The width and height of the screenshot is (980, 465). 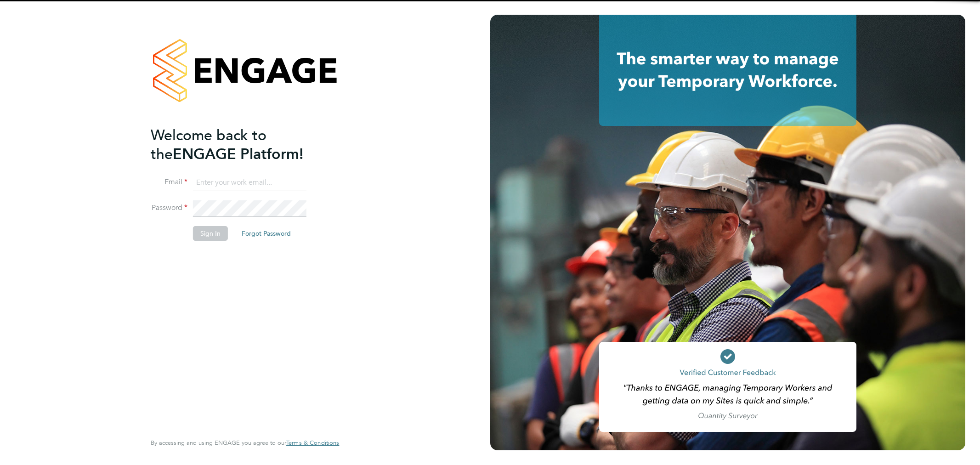 What do you see at coordinates (209, 145) in the screenshot?
I see `span: Welcome back to the` at bounding box center [209, 145].